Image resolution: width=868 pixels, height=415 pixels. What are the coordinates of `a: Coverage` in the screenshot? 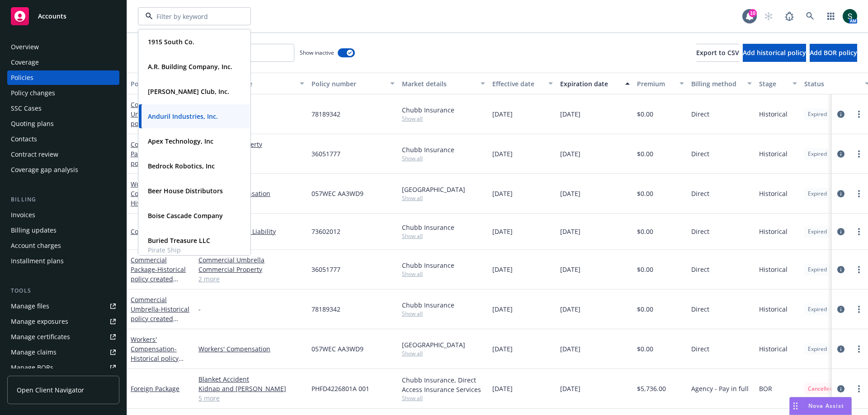 It's located at (63, 62).